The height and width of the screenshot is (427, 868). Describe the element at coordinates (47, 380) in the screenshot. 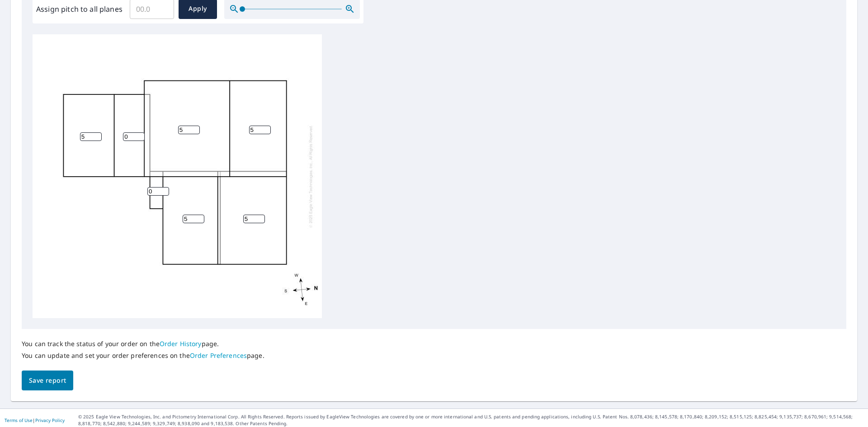

I see `button: Save report` at that location.